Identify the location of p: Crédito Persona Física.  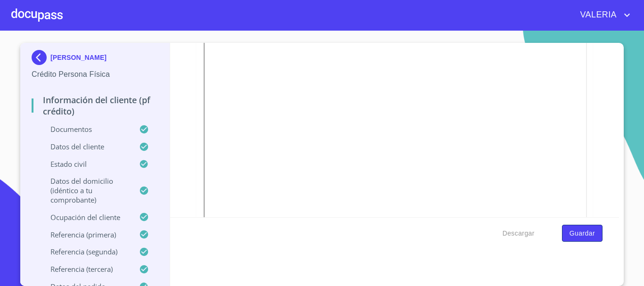
(95, 74).